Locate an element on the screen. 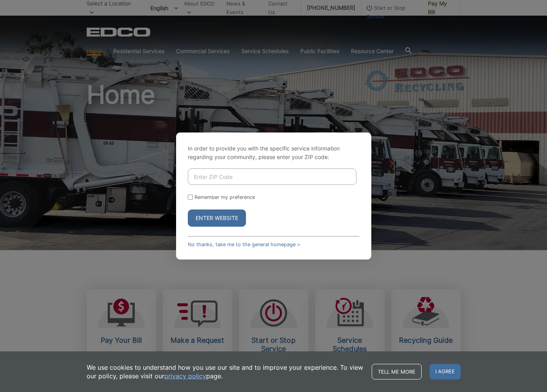 This screenshot has width=547, height=392. button: Enter Website is located at coordinates (217, 218).